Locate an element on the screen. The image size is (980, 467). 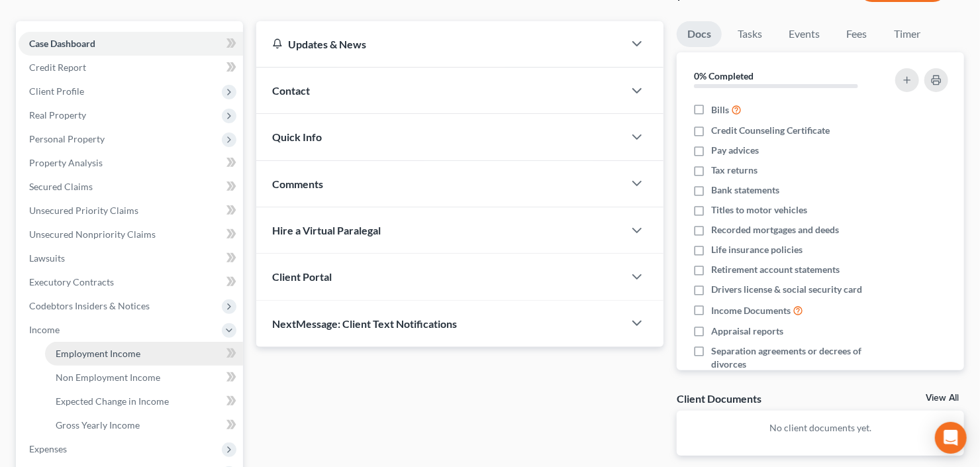
a: Fees is located at coordinates (857, 34).